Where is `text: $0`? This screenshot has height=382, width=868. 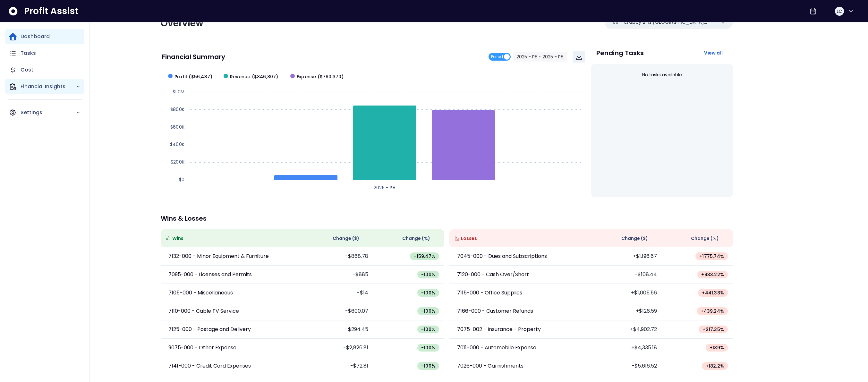 text: $0 is located at coordinates (182, 180).